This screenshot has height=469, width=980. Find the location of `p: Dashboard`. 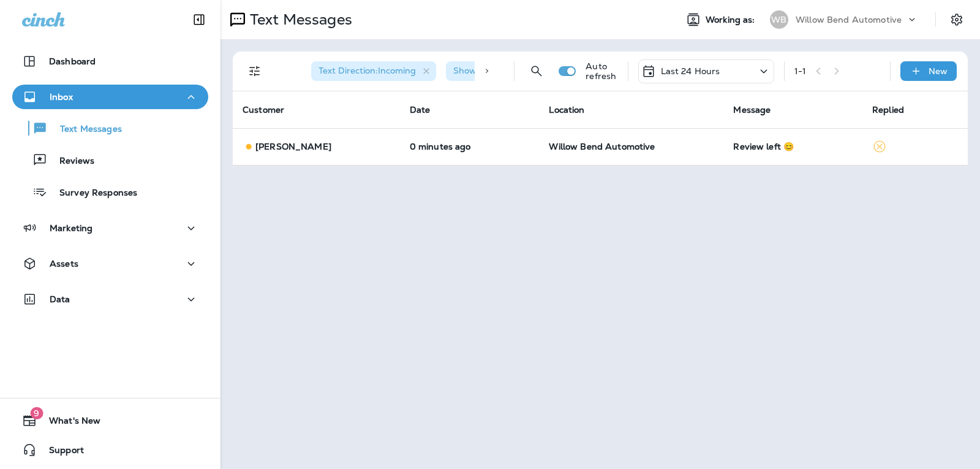

p: Dashboard is located at coordinates (73, 61).